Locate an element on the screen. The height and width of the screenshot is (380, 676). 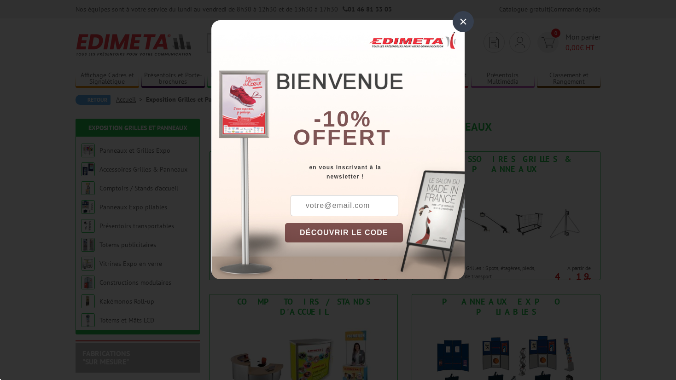
font: offert is located at coordinates (342, 137).